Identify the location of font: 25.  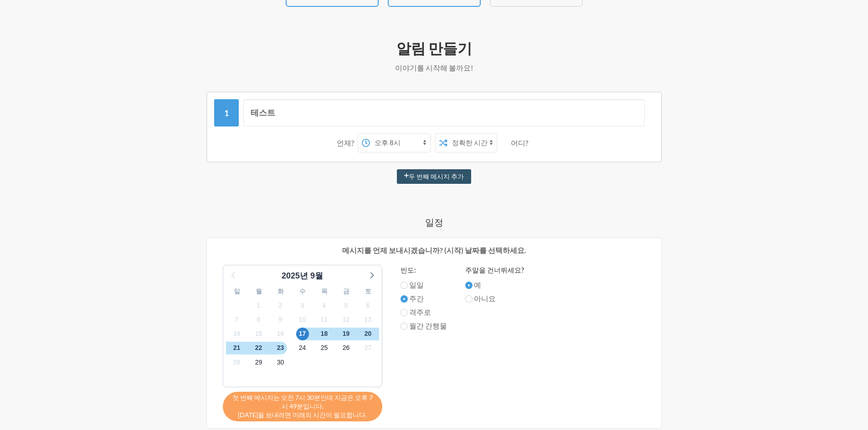
(324, 348).